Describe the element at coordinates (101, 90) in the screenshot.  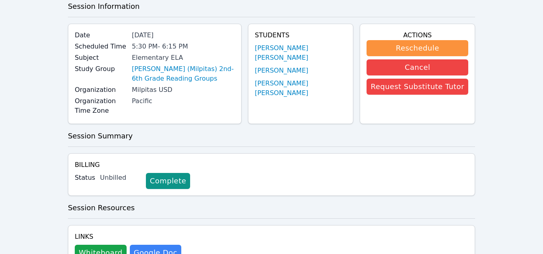
I see `label: Organization` at that location.